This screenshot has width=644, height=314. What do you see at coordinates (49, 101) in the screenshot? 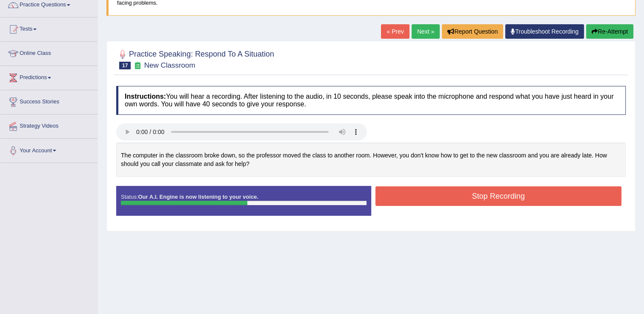
I see `a: Success Stories` at bounding box center [49, 101].